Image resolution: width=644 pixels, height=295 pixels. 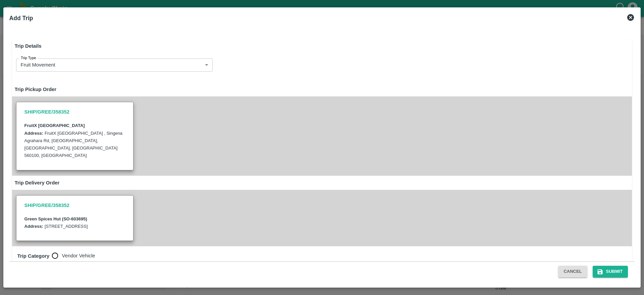 What do you see at coordinates (37, 182) in the screenshot?
I see `strong: Trip Delivery Order` at bounding box center [37, 182].